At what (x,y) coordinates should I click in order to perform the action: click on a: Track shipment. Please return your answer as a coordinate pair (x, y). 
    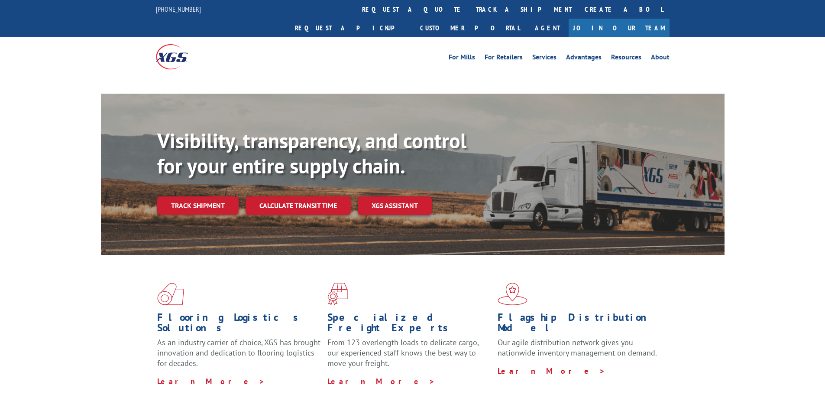
    Looking at the image, I should click on (198, 205).